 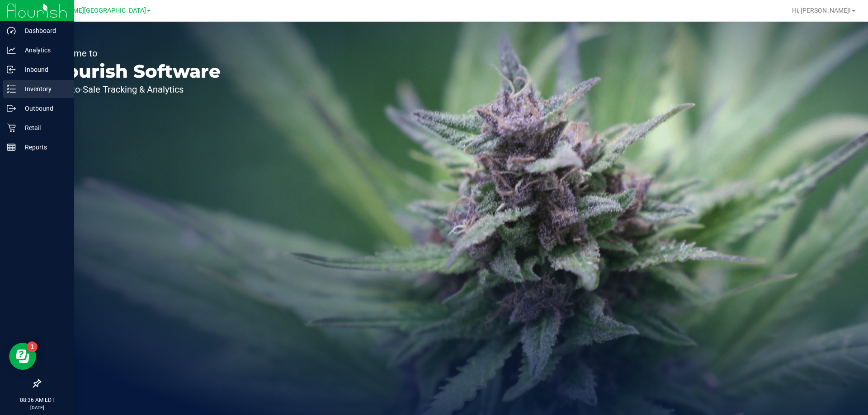 What do you see at coordinates (11, 70) in the screenshot?
I see `inline-svg: Inbound` at bounding box center [11, 70].